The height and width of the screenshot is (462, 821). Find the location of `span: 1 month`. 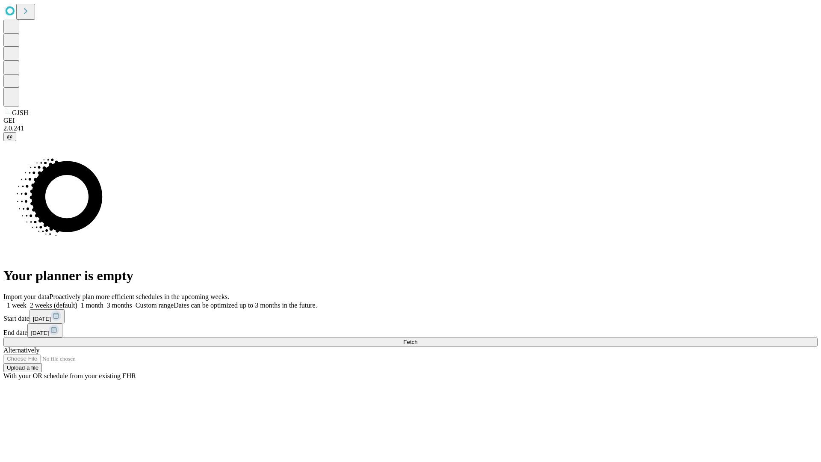

span: 1 month is located at coordinates (92, 305).